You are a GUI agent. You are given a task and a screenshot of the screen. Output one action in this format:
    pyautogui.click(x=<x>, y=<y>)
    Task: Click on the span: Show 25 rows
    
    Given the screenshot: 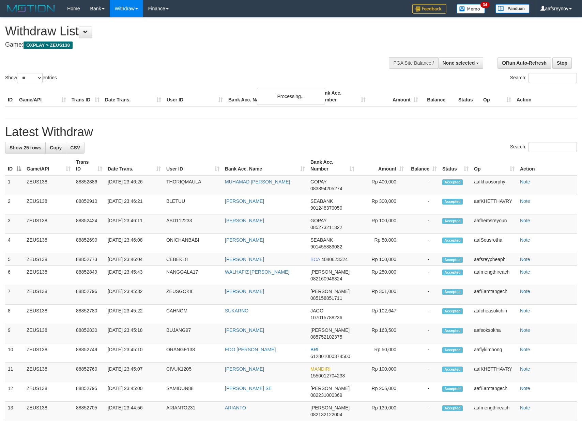 What is the action you would take?
    pyautogui.click(x=25, y=148)
    